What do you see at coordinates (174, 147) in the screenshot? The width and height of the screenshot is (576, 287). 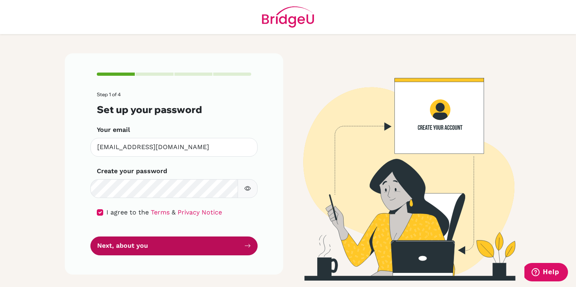 I see `input: Insert your email*` at bounding box center [174, 147].